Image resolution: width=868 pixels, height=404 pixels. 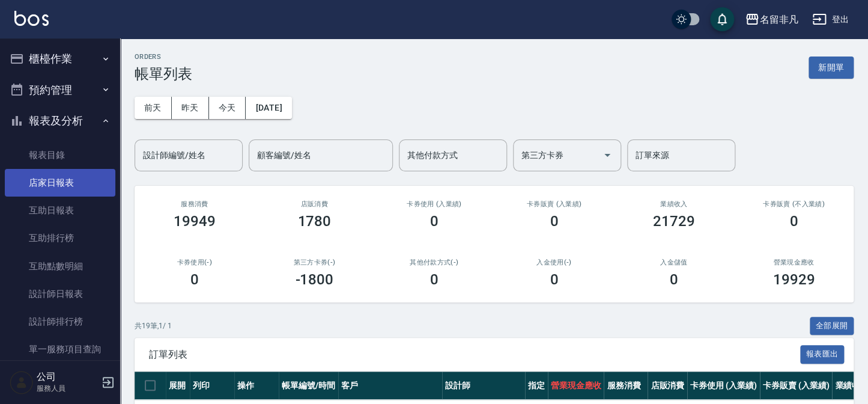 I want to click on h2: 卡券販賣 (不入業績), so click(x=794, y=204).